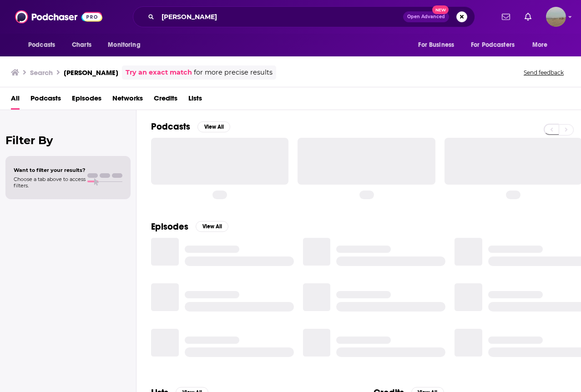  What do you see at coordinates (426, 17) in the screenshot?
I see `span: Open Advanced` at bounding box center [426, 17].